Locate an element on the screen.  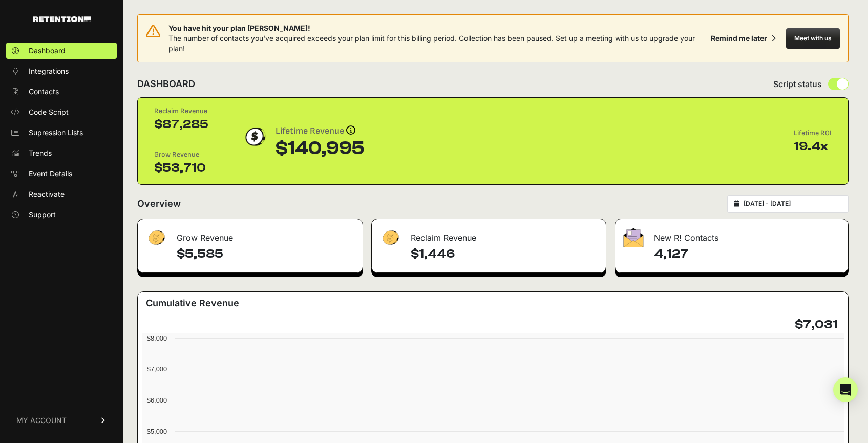
div: New R! Contacts is located at coordinates (731, 234).